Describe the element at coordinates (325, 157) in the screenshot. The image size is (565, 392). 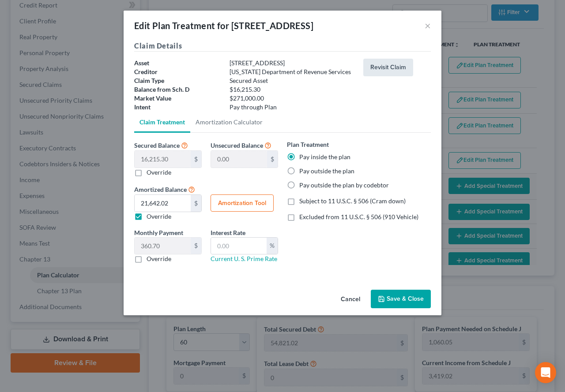
I see `label: Pay inside the plan` at that location.